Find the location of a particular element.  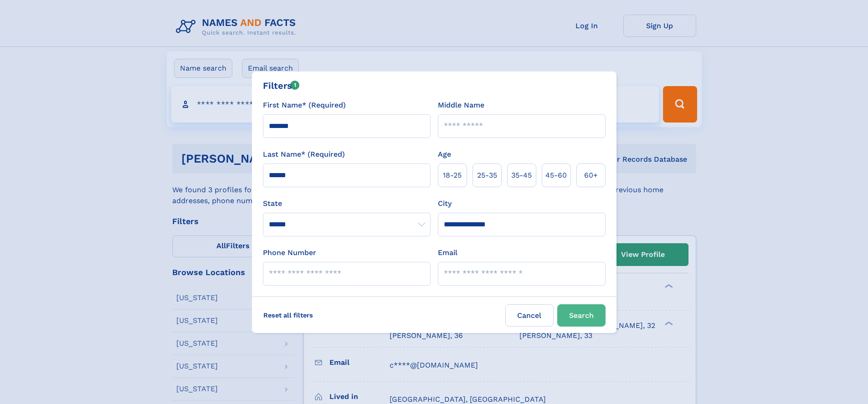

label: State is located at coordinates (347, 203).